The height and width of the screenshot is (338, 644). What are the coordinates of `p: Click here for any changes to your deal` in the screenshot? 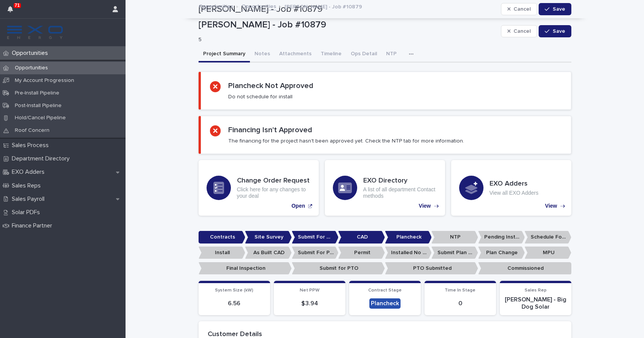 It's located at (274, 193).